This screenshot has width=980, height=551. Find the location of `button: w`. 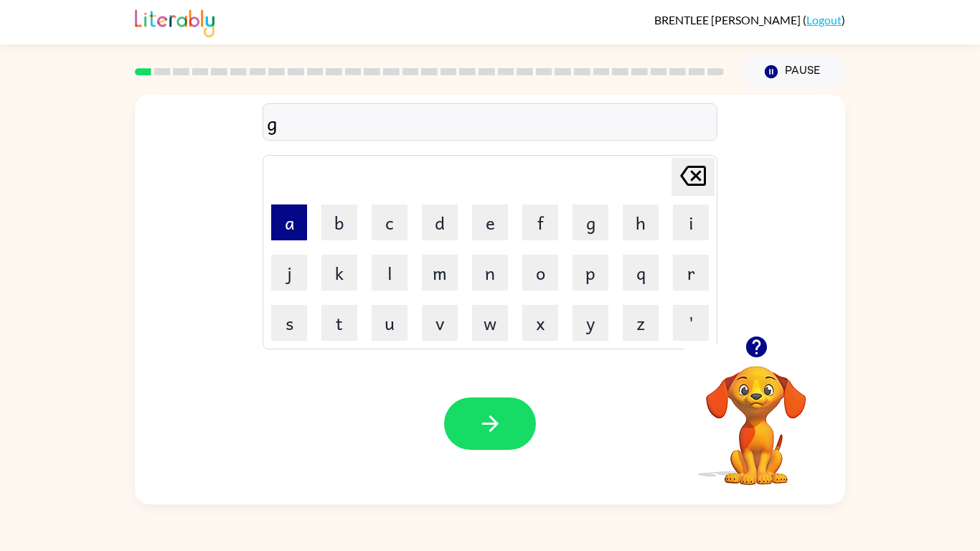

button: w is located at coordinates (490, 323).